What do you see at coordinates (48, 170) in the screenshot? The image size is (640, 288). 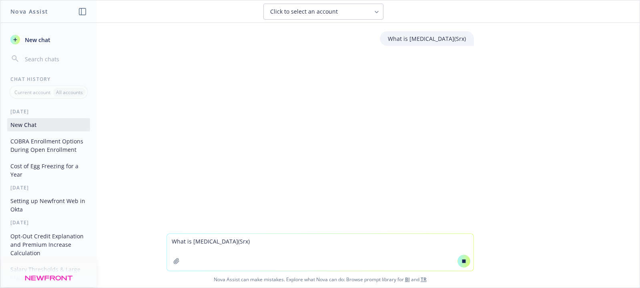 I see `button: Cost of Egg Freezing for a Year` at bounding box center [48, 170].